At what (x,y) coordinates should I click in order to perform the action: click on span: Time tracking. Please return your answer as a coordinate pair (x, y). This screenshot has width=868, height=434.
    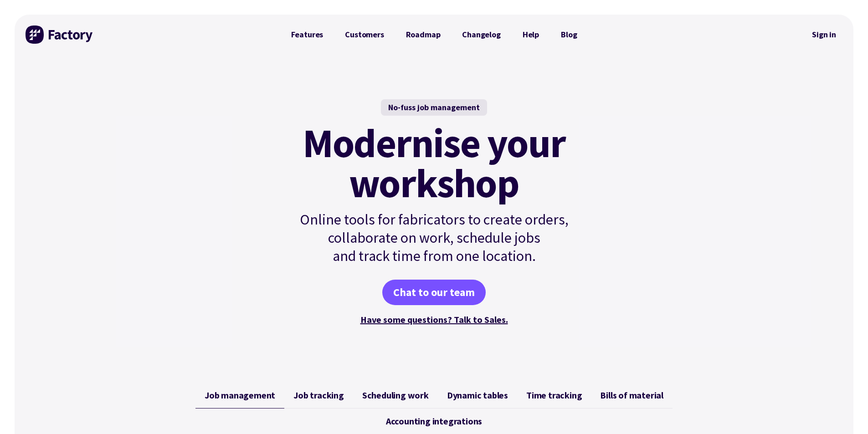
    Looking at the image, I should click on (554, 395).